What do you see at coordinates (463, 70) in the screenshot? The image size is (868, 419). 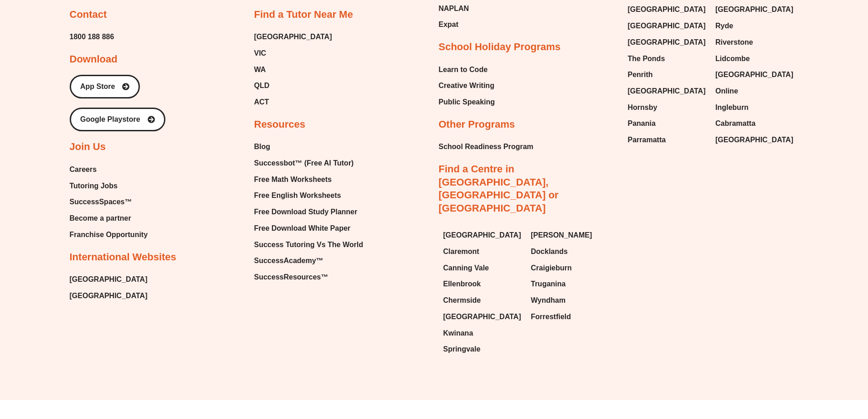 I see `span: Learn to Code` at bounding box center [463, 70].